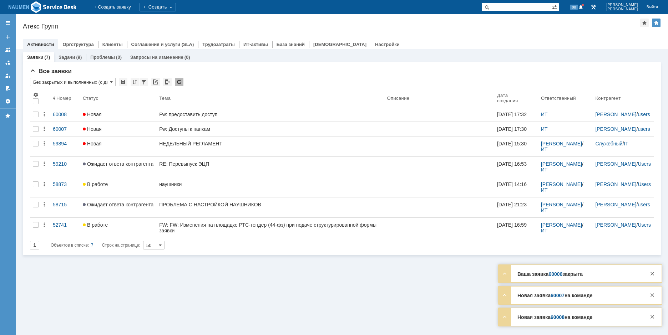 The height and width of the screenshot is (335, 668). Describe the element at coordinates (652, 295) in the screenshot. I see `div: Закрыть` at that location.